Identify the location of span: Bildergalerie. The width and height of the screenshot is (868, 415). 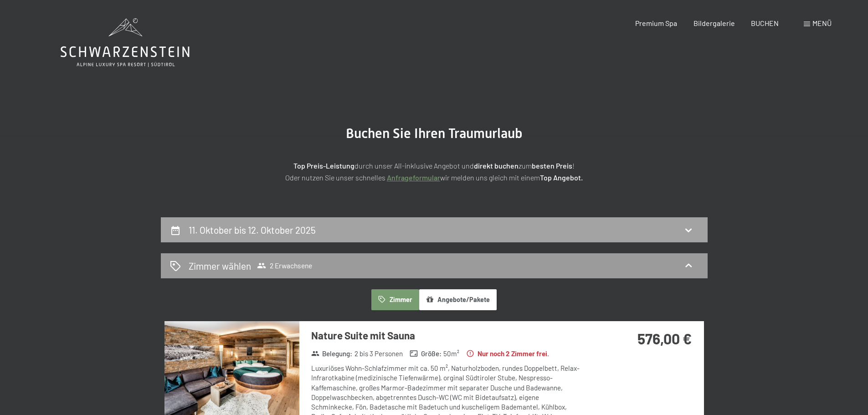
(714, 23).